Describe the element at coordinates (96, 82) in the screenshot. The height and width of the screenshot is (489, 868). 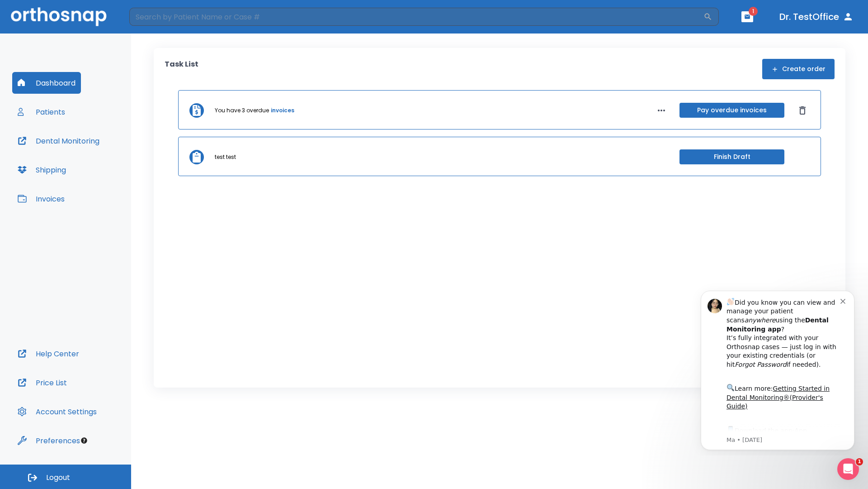
I see `div: Message content` at that location.